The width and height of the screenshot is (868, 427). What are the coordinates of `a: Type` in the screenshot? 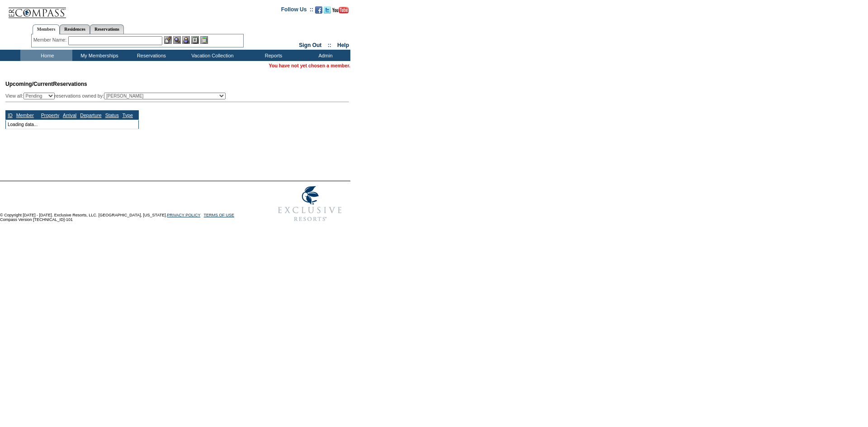 It's located at (127, 115).